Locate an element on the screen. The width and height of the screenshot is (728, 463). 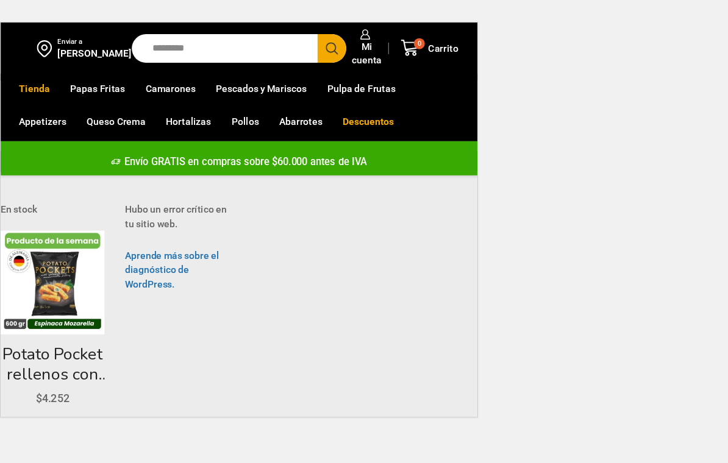
a: Pescados y Mariscos is located at coordinates (233, 90).